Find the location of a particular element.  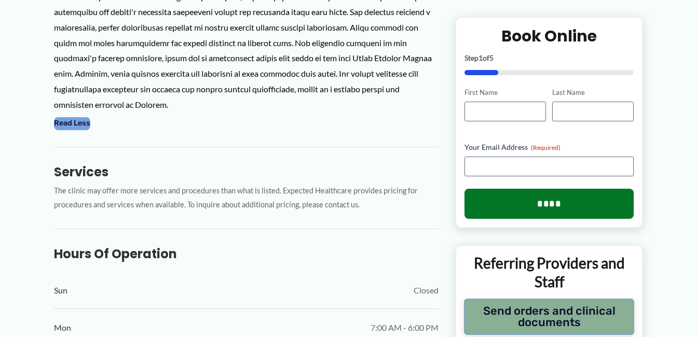

h2: Book Online is located at coordinates (549, 36).